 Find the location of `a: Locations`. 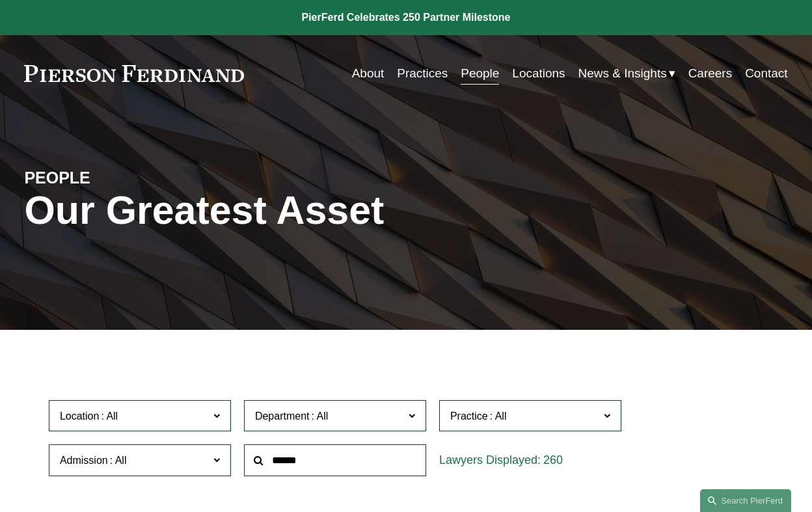

a: Locations is located at coordinates (538, 73).